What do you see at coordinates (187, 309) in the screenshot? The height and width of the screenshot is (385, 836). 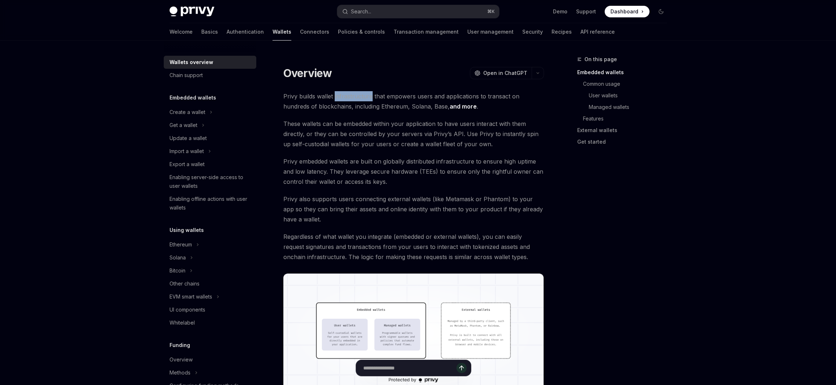 I see `div: UI components` at bounding box center [187, 309].